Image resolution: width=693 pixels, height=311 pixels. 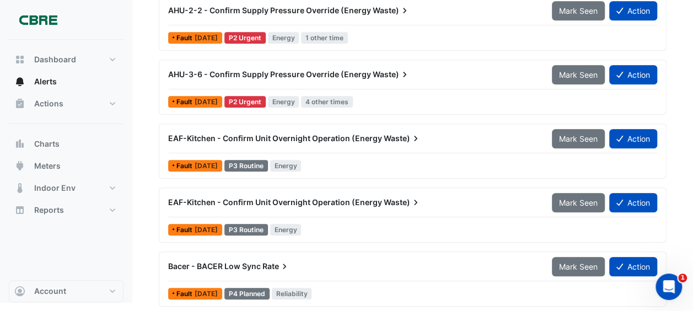 I want to click on app-icon: Alerts, so click(x=20, y=82).